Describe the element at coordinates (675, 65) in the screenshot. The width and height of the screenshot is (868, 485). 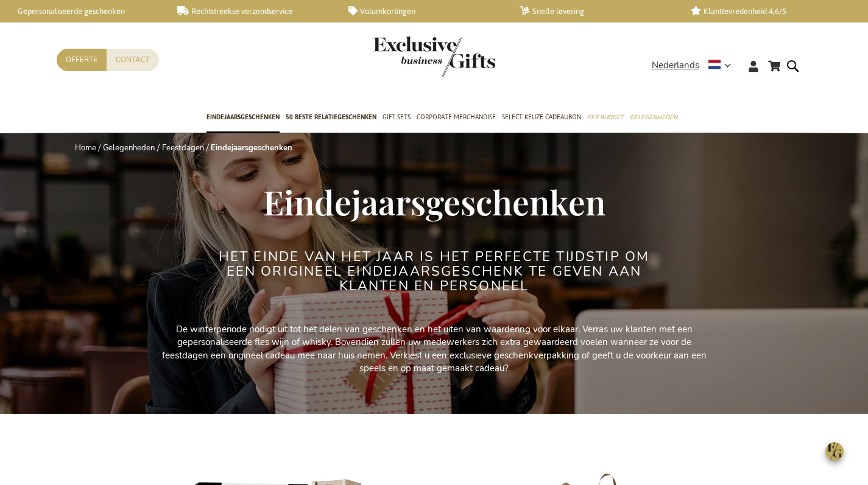
I see `span: Nederlands` at that location.